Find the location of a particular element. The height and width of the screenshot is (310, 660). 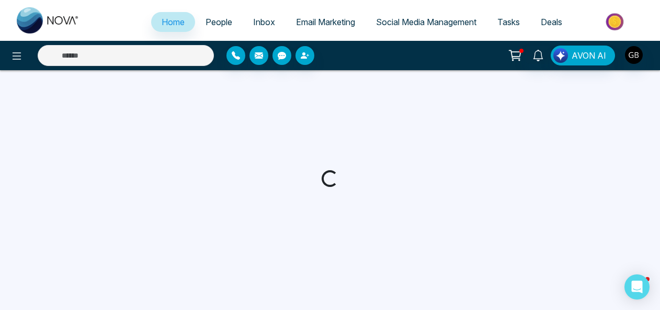

a: Social Media Management is located at coordinates (426, 22).